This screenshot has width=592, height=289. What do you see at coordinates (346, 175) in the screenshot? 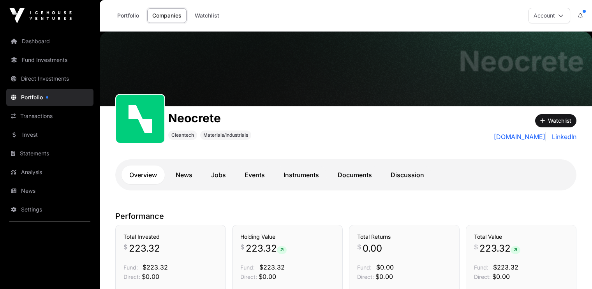
I see `nav: Tabs` at bounding box center [346, 175].